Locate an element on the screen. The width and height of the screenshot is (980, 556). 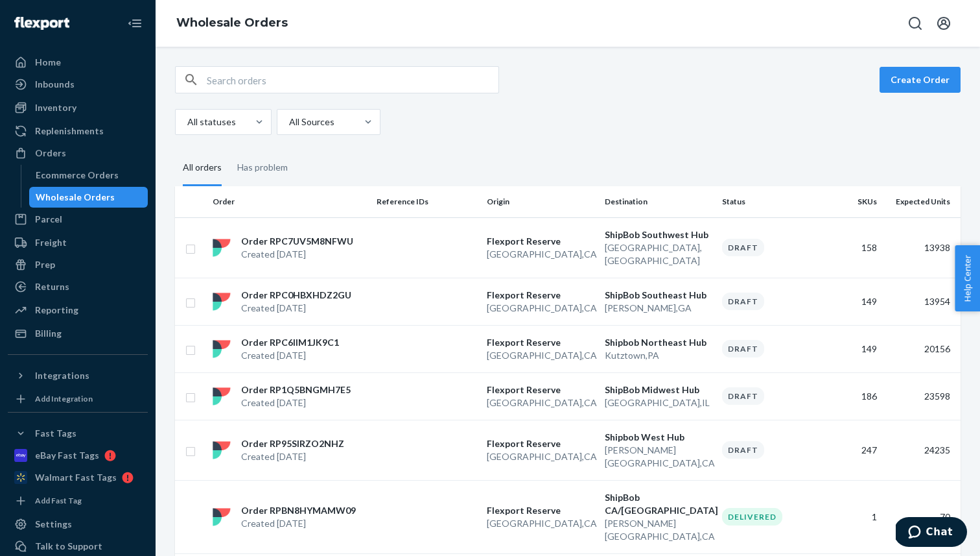
td: 158 is located at coordinates (855, 247).